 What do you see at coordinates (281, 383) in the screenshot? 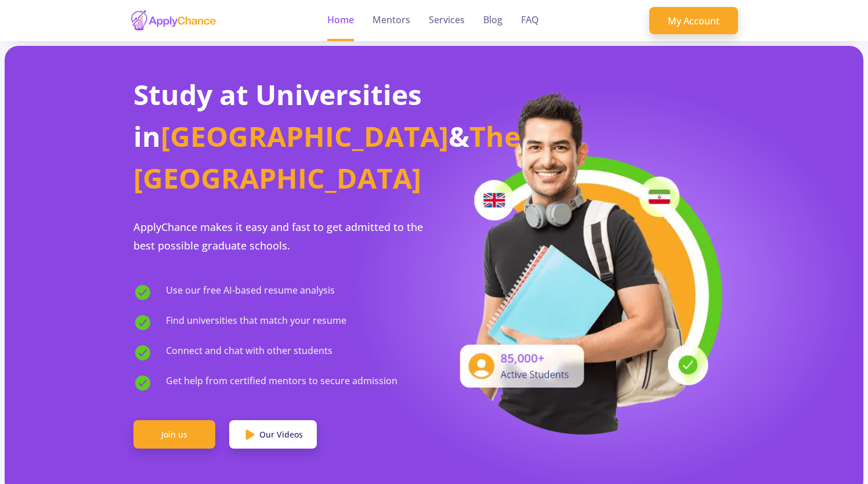
I see `span: Get help from certified mentors to secure admission` at bounding box center [281, 383].